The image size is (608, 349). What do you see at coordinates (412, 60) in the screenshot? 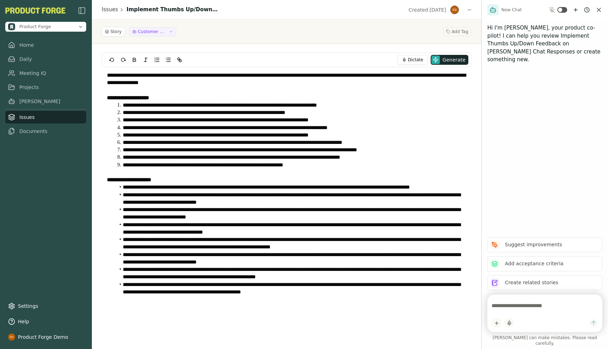
I see `button: Dictate` at bounding box center [412, 60].